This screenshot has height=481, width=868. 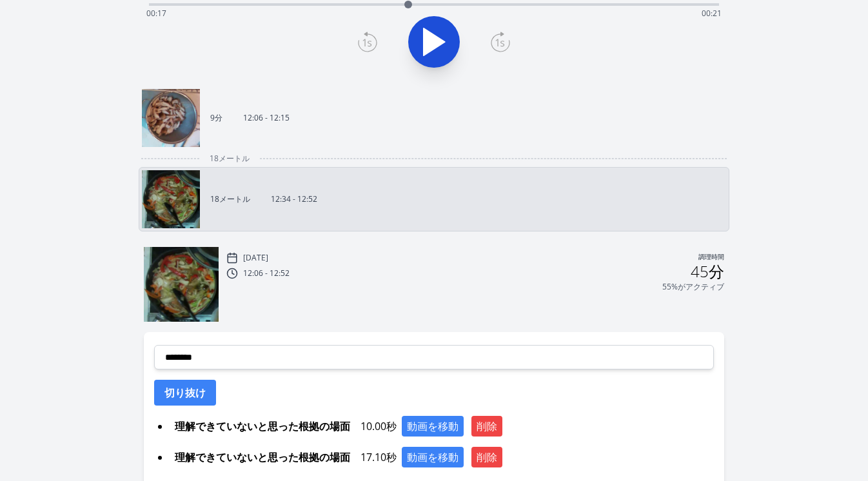 What do you see at coordinates (185, 393) in the screenshot?
I see `button: 切り抜け` at bounding box center [185, 393].